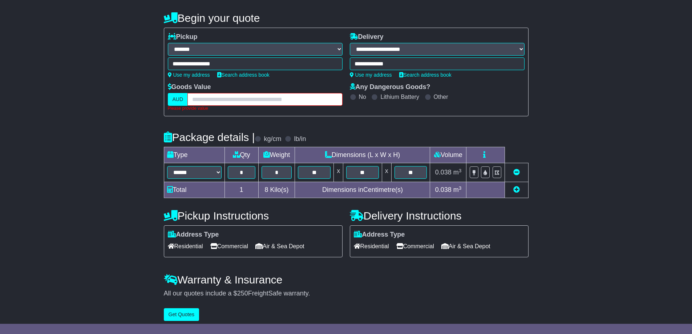  What do you see at coordinates (516, 172) in the screenshot?
I see `a: Remove this item` at bounding box center [516, 172].